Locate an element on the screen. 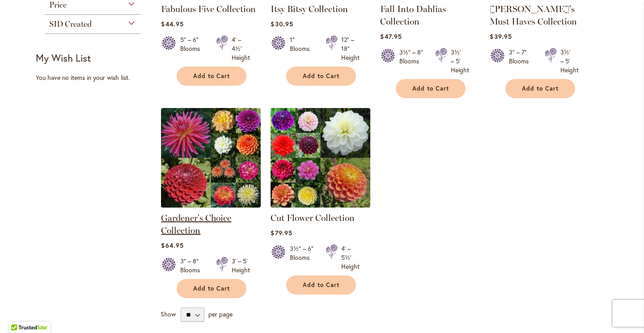 This screenshot has height=333, width=644. div: You have no items in your wish list. is located at coordinates (96, 78).